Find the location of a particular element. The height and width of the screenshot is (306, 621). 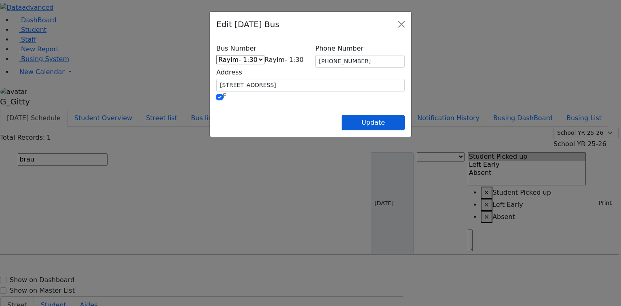

input: Address is located at coordinates (311, 85).